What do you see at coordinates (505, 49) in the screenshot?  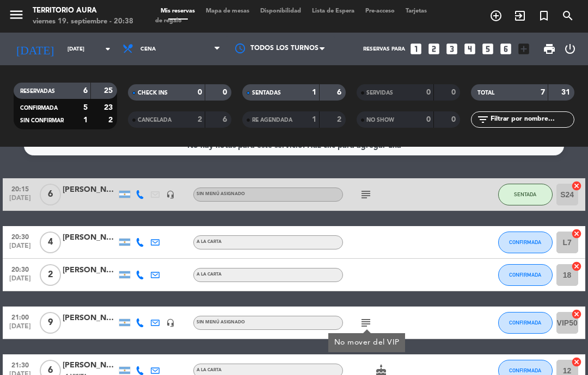 I see `i: looks_6` at bounding box center [505, 49].